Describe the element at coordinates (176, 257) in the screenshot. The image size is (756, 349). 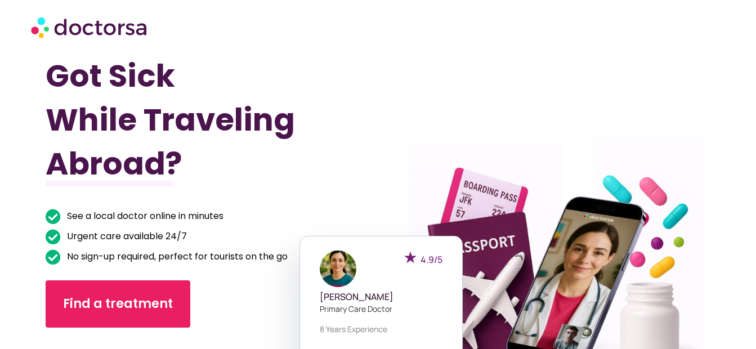
I see `span: No sign-up required, perfect for tourists on the go` at that location.